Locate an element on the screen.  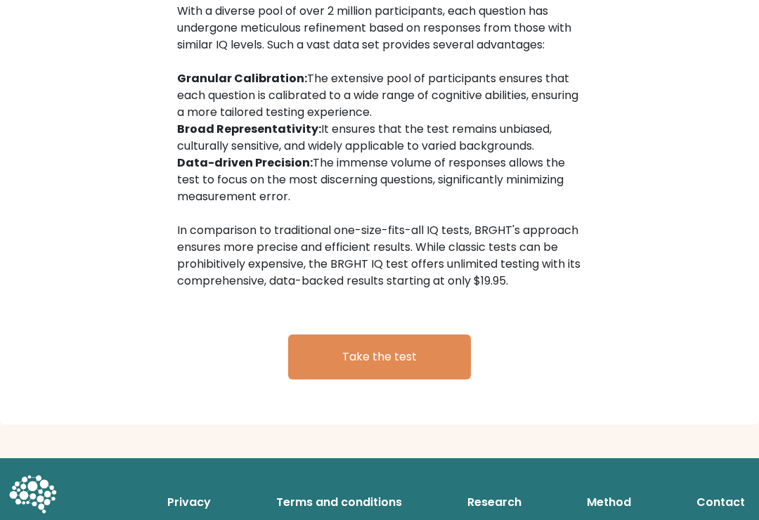
a: Method is located at coordinates (609, 503).